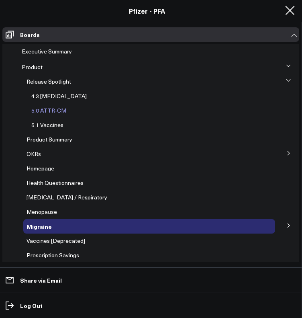  Describe the element at coordinates (55, 182) in the screenshot. I see `span: Health Questionnaires` at that location.